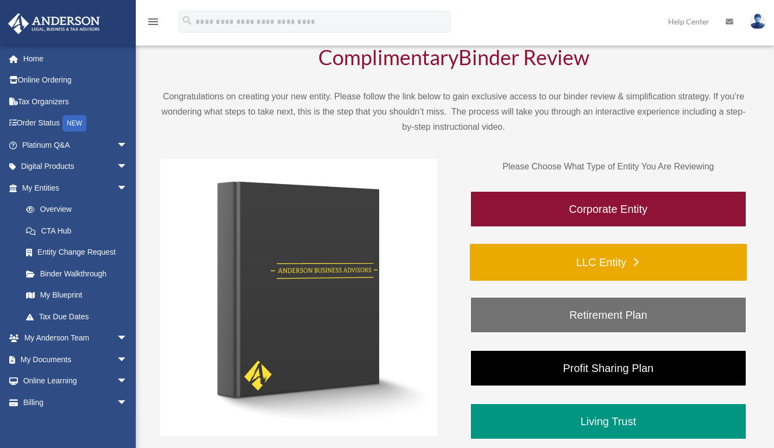  I want to click on a: Living Trust, so click(609, 422).